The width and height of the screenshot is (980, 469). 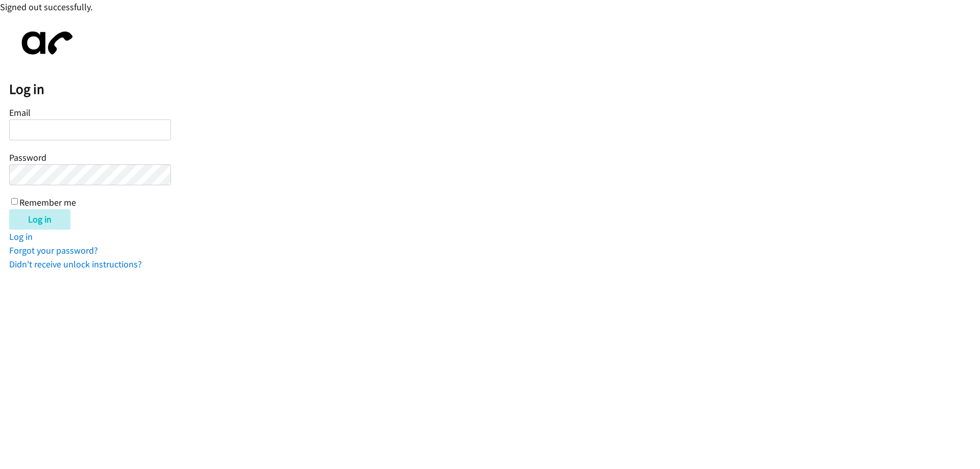 I want to click on label: Remember me, so click(x=47, y=202).